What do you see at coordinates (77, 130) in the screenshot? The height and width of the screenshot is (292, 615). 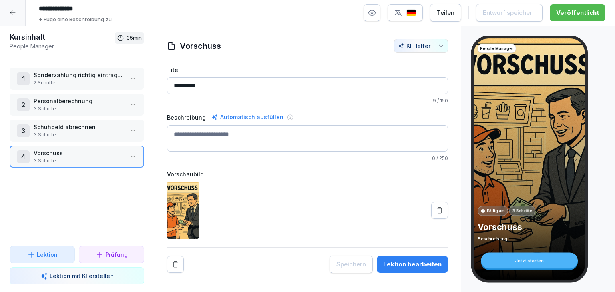 I see `div: 3Schuhgeld abrechnen3 Schritte` at bounding box center [77, 130].